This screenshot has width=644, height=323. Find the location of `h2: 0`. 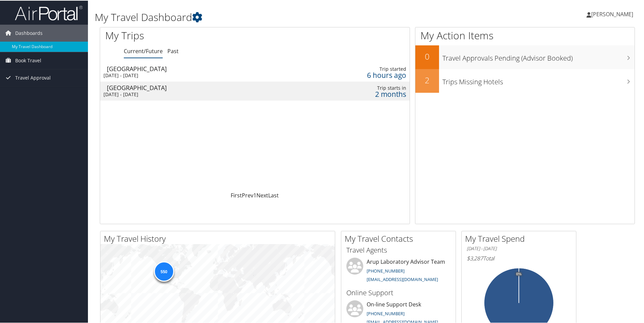

h2: 0 is located at coordinates (427, 56).